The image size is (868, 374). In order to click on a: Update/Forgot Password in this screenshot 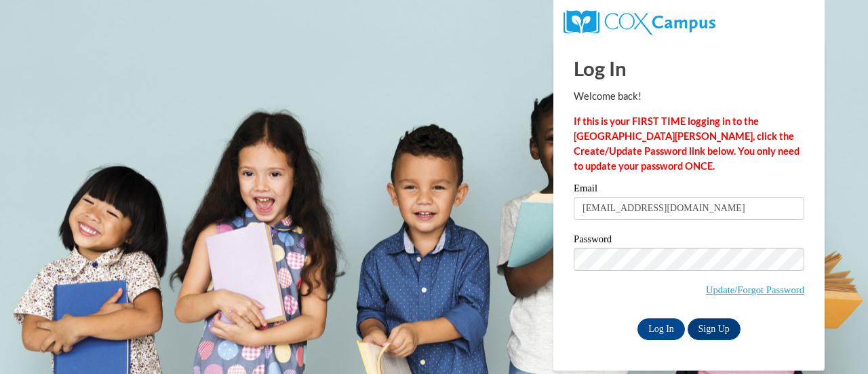, I will do `click(755, 290)`.